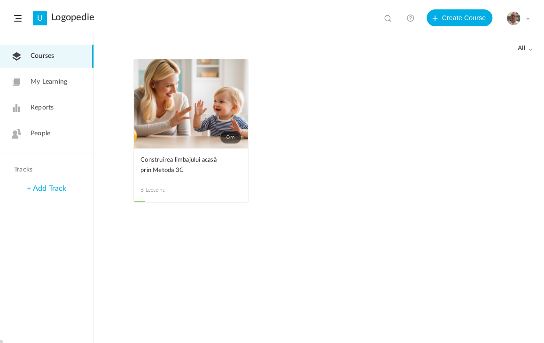  What do you see at coordinates (513, 18) in the screenshot?
I see `img: eu.png` at bounding box center [513, 18].